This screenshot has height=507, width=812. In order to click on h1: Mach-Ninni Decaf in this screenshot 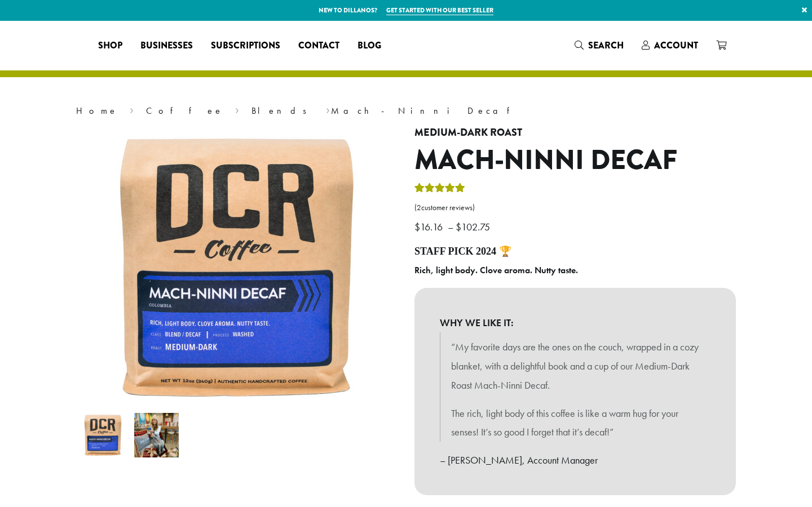, I will do `click(575, 161)`.